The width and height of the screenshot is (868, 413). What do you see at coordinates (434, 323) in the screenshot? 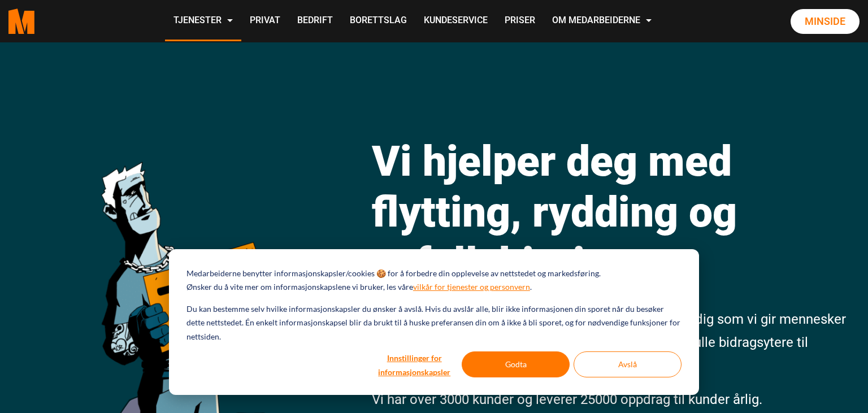
I see `p: Du kan bestemme selv hvilke informasjonskapsler du ønsker å avslå. Hvis du avslår alle, blir ikke...` at bounding box center [434, 323].